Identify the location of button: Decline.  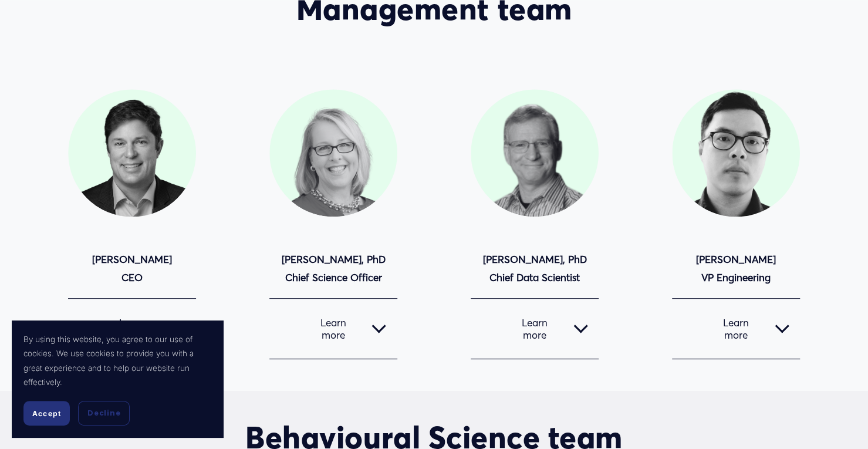
(104, 413).